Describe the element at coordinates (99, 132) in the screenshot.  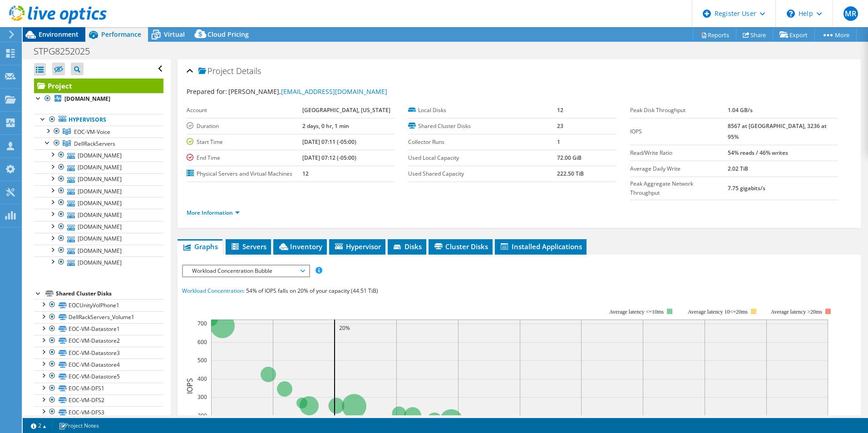
I see `a: EOC-VM-Voice` at that location.